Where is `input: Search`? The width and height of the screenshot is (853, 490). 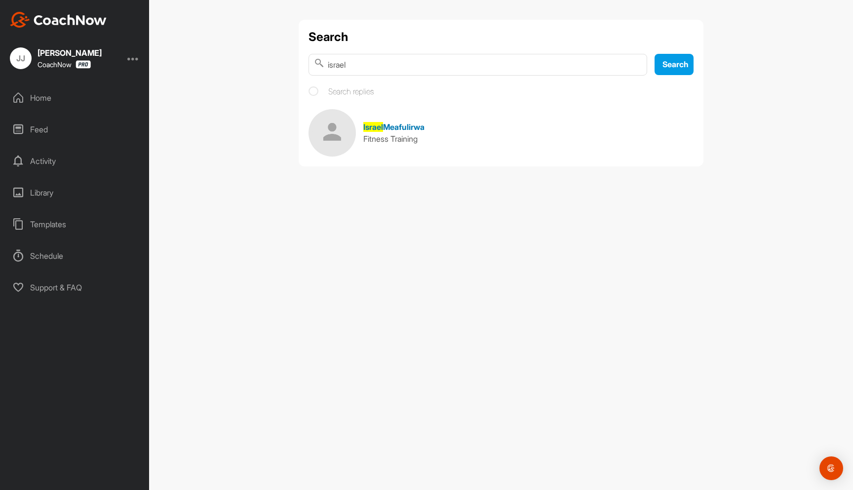
input: Search is located at coordinates (478, 65).